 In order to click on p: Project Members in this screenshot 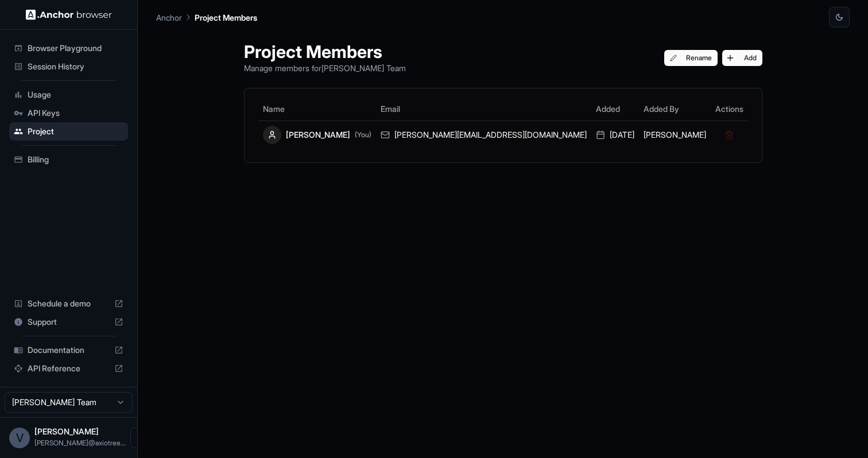, I will do `click(225, 17)`.